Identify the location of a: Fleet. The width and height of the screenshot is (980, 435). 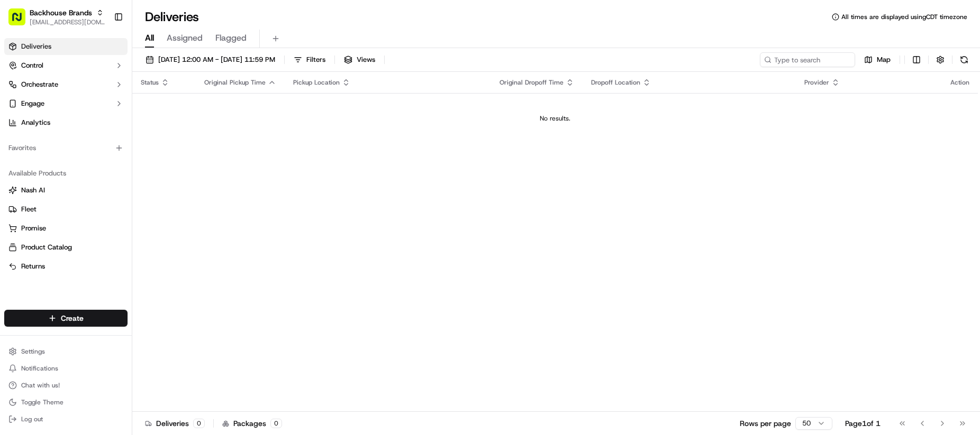
(65, 209).